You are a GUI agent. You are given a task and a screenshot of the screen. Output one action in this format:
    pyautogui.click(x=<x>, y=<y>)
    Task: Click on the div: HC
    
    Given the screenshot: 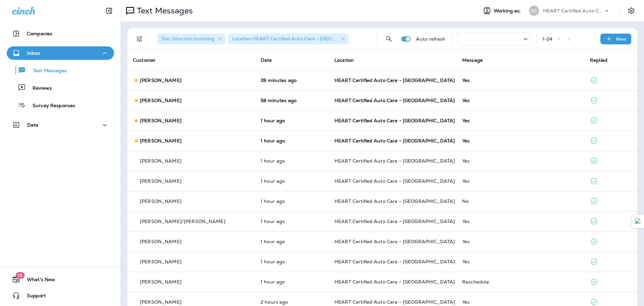 What is the action you would take?
    pyautogui.click(x=534, y=11)
    